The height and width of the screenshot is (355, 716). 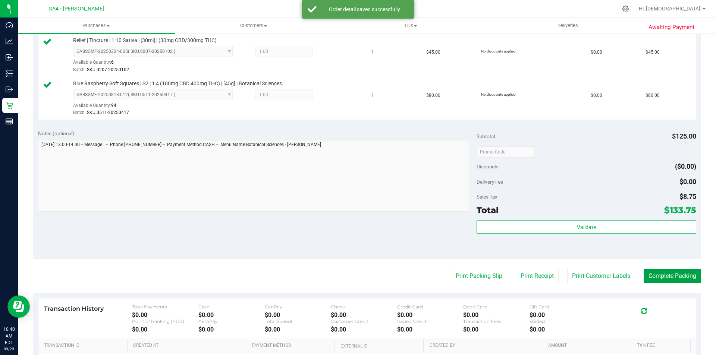 What do you see at coordinates (96, 26) in the screenshot?
I see `span: Purchases` at bounding box center [96, 26].